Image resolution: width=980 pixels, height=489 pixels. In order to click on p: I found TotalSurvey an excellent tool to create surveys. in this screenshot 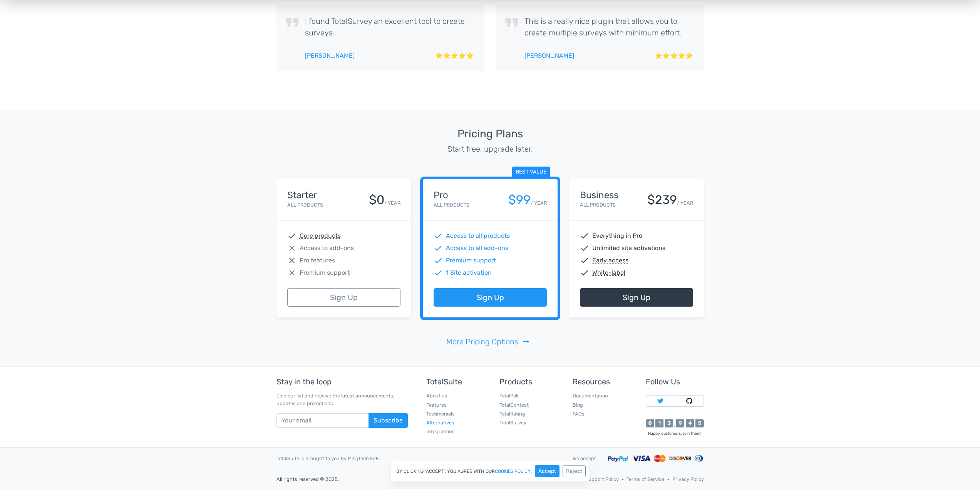, I will do `click(389, 27)`.